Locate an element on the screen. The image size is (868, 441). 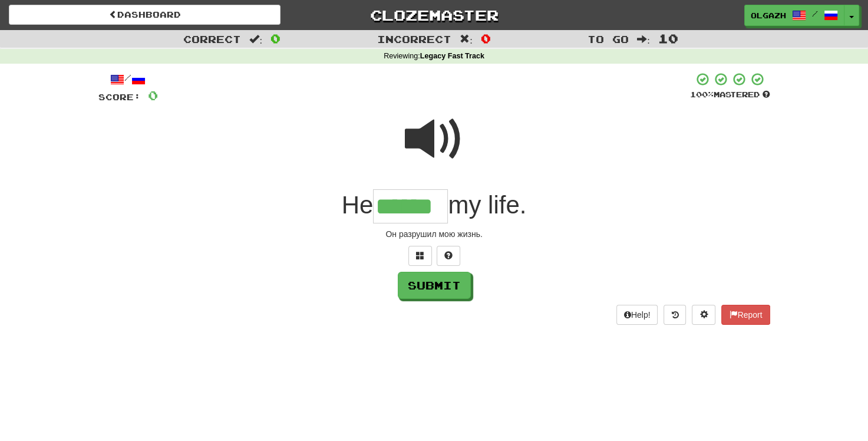
div: Mastered is located at coordinates (730, 95).